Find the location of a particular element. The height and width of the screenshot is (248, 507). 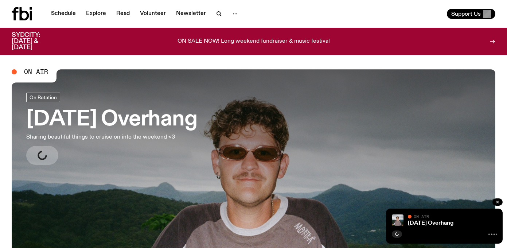

span: On Rotation is located at coordinates (43, 97).